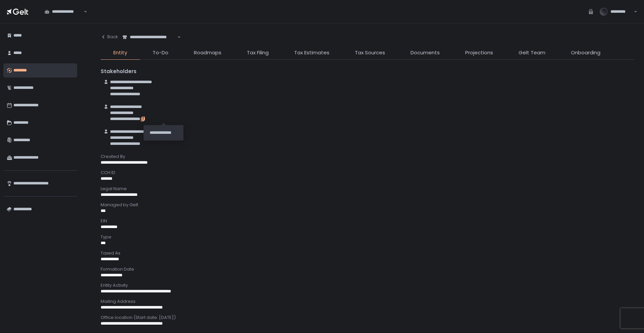 The height and width of the screenshot is (333, 644). What do you see at coordinates (160, 53) in the screenshot?
I see `span: To-Do` at bounding box center [160, 53].